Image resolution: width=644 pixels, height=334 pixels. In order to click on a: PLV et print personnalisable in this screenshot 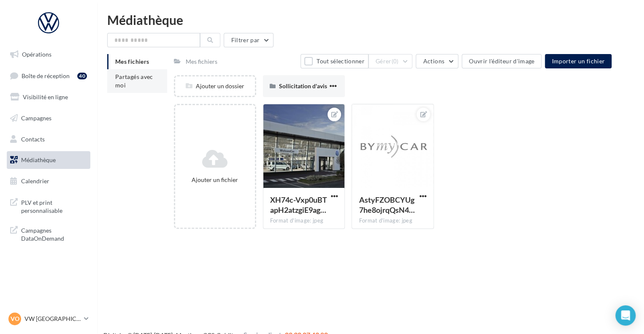, I will do `click(49, 206)`.